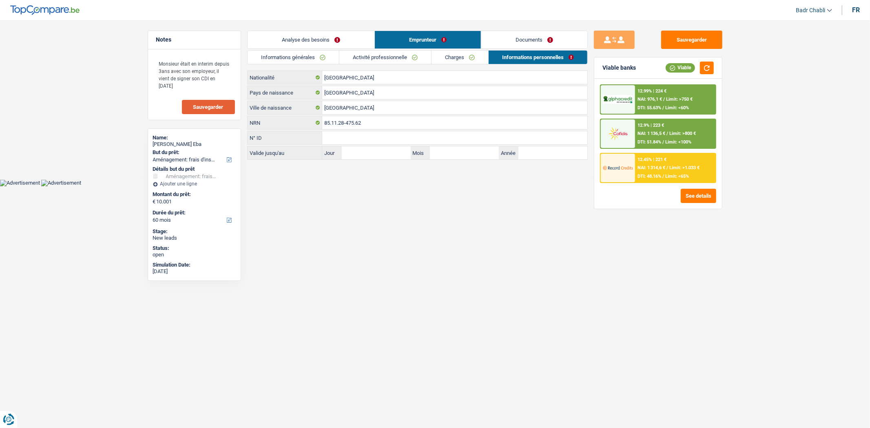  I want to click on a: Badr Chabli, so click(810, 10).